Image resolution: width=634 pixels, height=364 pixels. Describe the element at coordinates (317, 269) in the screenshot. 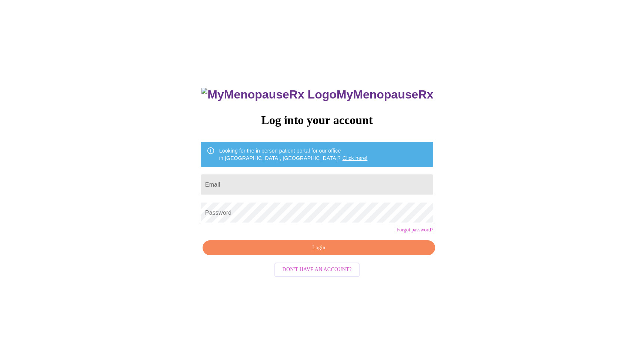

I see `button: Don't have an account?` at that location.